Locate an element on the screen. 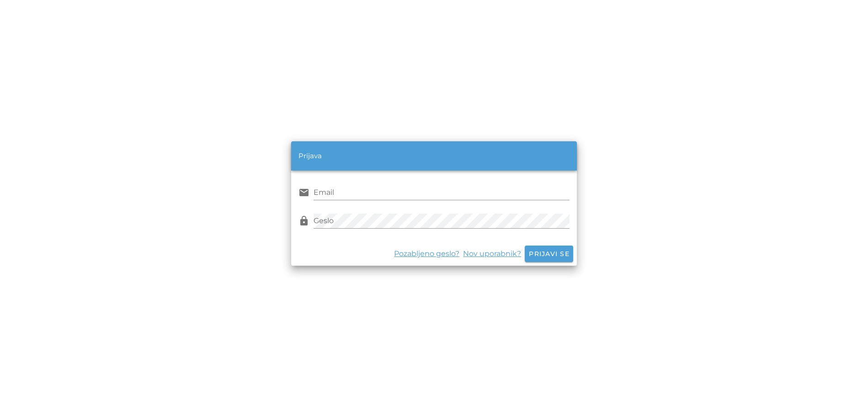 This screenshot has width=868, height=407. a: Nov uporabnik? is located at coordinates (493, 254).